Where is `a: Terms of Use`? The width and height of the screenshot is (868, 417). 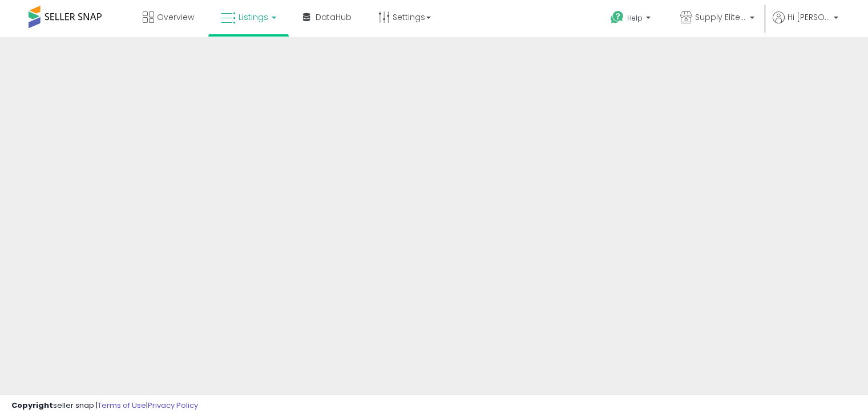 a: Terms of Use is located at coordinates (122, 405).